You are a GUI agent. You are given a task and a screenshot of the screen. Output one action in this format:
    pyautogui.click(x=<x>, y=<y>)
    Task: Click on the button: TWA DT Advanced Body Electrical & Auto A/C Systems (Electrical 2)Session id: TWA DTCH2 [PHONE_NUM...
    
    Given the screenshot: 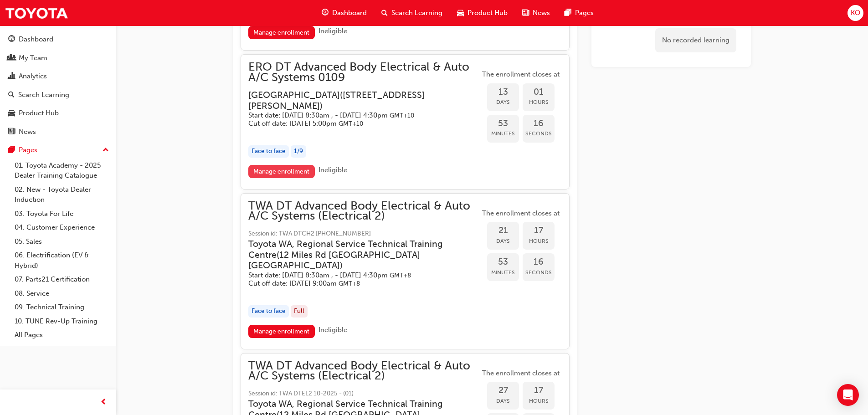 What is the action you would take?
    pyautogui.click(x=405, y=271)
    